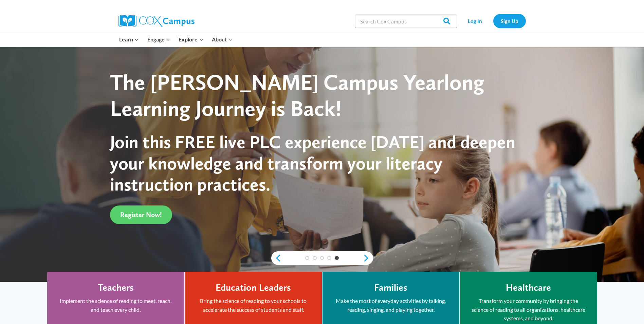  What do you see at coordinates (475, 21) in the screenshot?
I see `a: Log In` at bounding box center [475, 21].